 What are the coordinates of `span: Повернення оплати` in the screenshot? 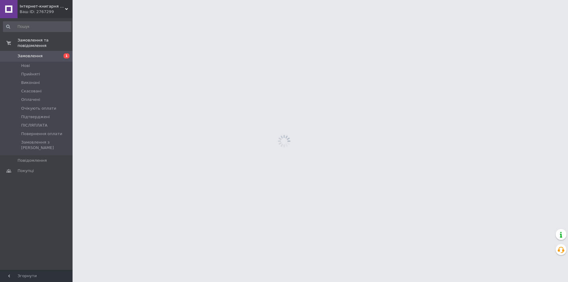 It's located at (42, 134).